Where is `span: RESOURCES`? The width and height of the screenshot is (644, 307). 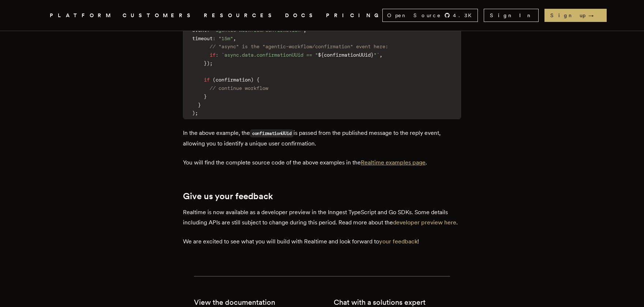
span: RESOURCES is located at coordinates (240, 15).